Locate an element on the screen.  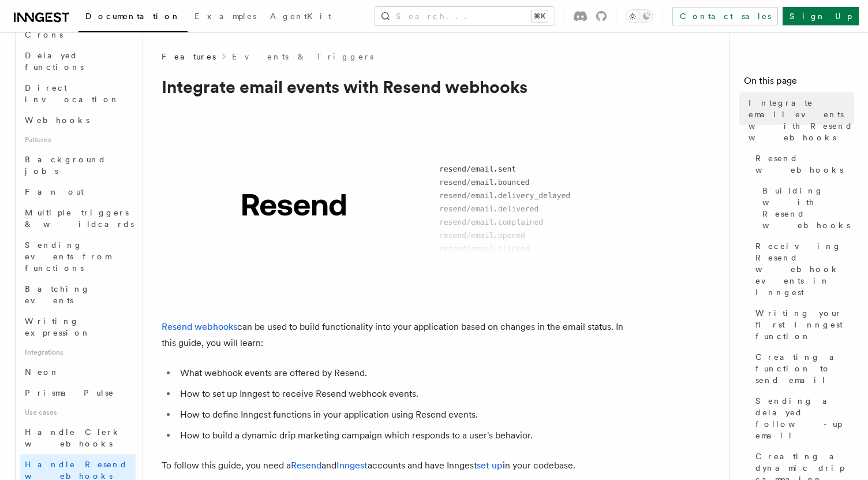
span: Patterns is located at coordinates (78, 139).